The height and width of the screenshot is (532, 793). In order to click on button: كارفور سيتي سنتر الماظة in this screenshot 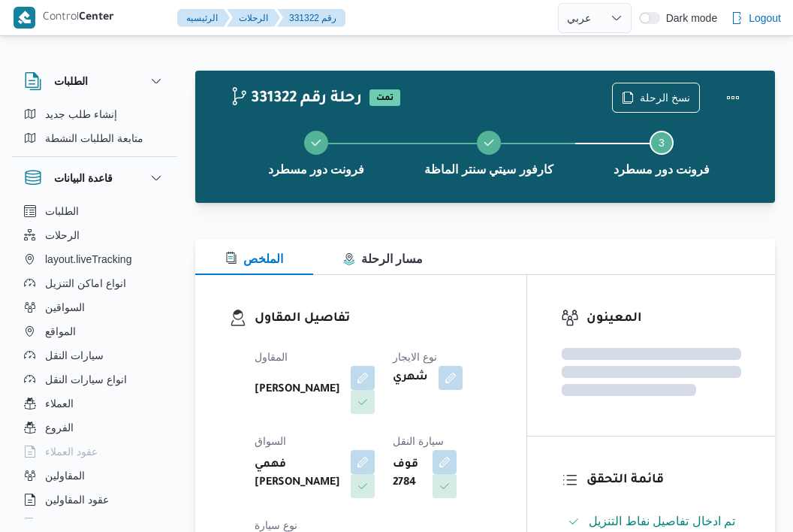, I will do `click(489, 152)`.